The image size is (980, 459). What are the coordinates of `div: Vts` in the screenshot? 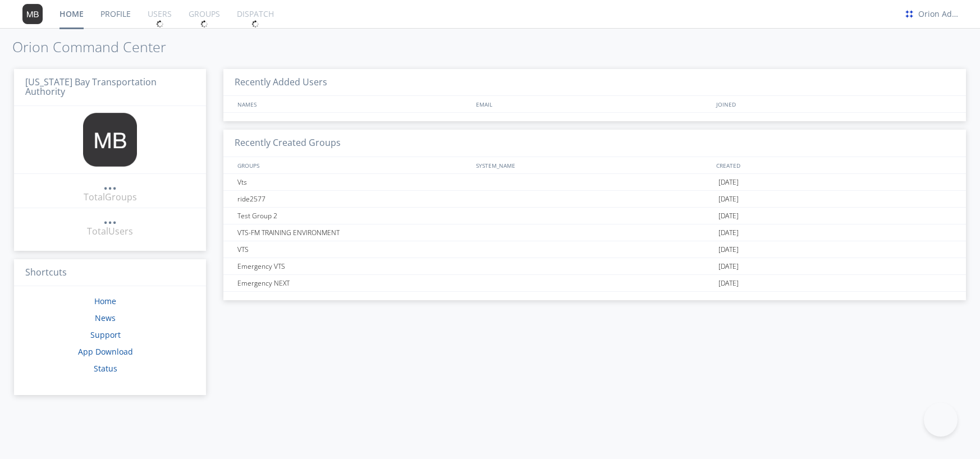 It's located at (354, 182).